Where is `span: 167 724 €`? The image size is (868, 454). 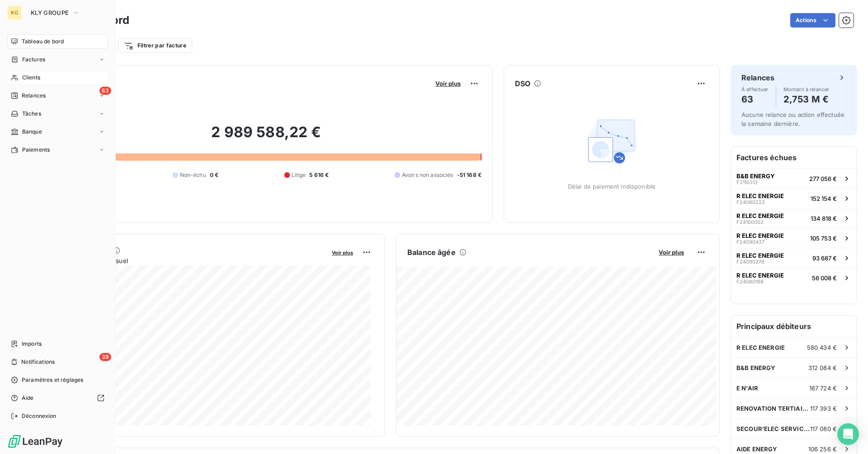
span: 167 724 € is located at coordinates (823, 388).